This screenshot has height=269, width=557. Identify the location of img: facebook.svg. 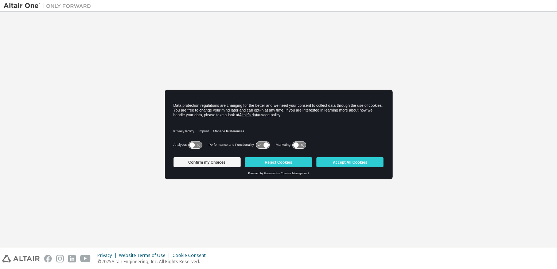
(48, 258).